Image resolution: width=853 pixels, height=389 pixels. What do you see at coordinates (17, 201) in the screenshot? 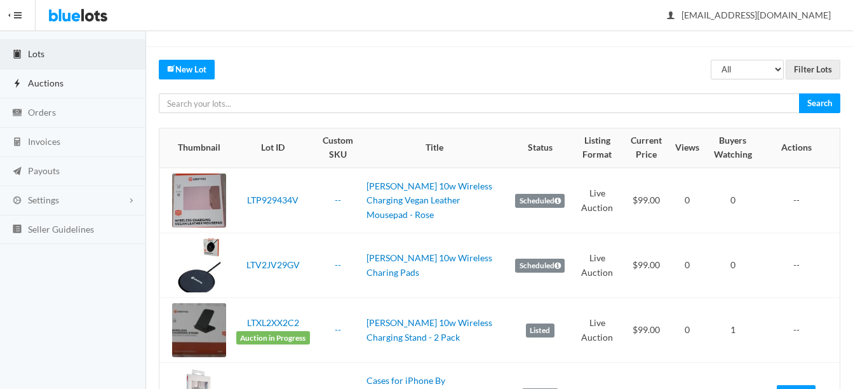
I see `ion-icon: cog` at bounding box center [17, 201].